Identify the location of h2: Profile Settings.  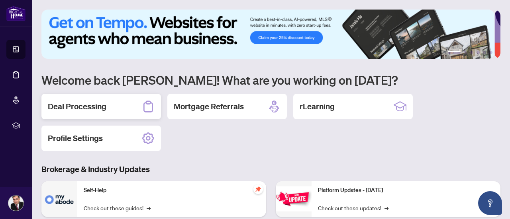
(75, 139).